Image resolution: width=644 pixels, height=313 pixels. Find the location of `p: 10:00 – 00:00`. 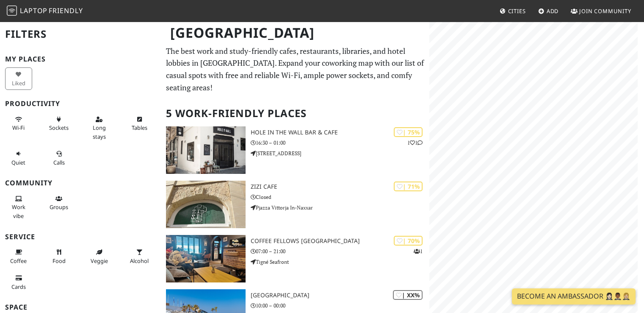

p: 10:00 – 00:00 is located at coordinates (341, 306).